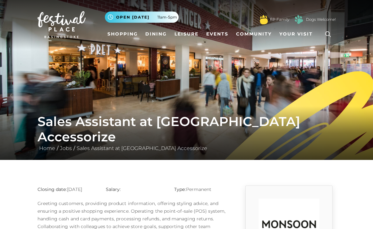 The height and width of the screenshot is (229, 373). Describe the element at coordinates (47, 148) in the screenshot. I see `a: Home` at that location.